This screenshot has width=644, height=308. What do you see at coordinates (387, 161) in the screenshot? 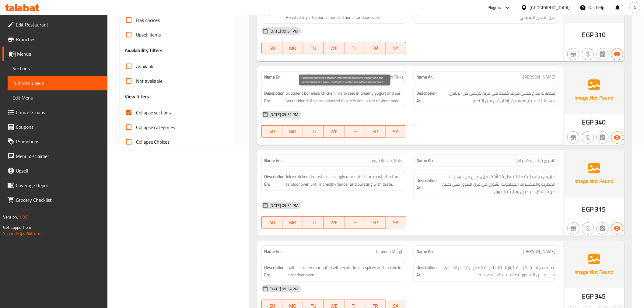
I see `span: Tangri Kebab (Nuts)` at bounding box center [387, 161].